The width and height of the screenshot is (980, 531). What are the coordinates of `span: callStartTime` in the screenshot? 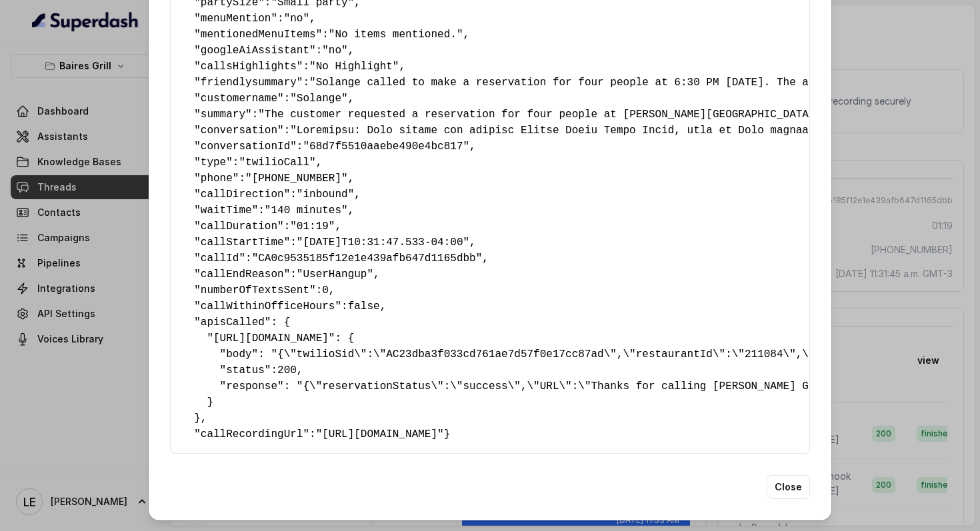 It's located at (242, 243).